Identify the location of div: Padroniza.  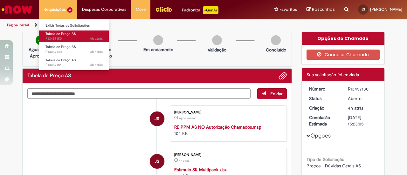
(200, 10).